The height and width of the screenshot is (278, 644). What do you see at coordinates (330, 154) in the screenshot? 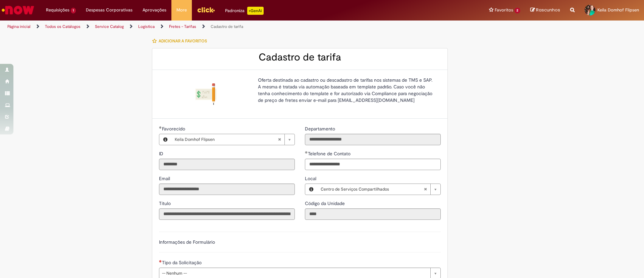
I see `span: Telefone de Contato` at bounding box center [330, 154].